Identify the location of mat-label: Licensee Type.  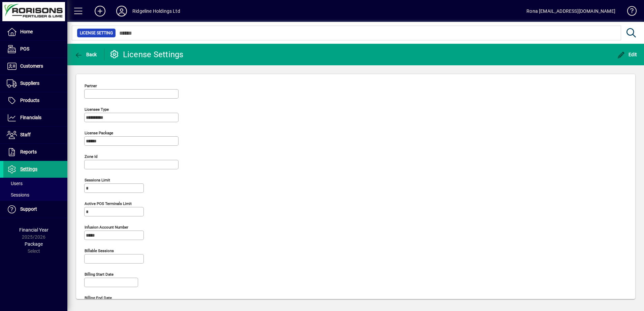
(97, 109).